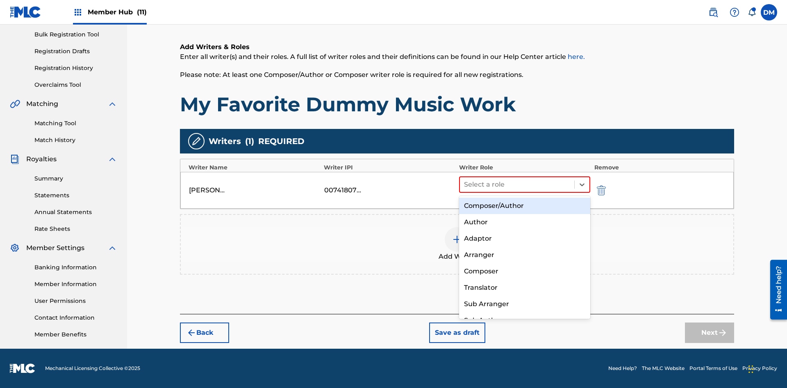  Describe the element at coordinates (254, 168) in the screenshot. I see `div: Writer Name` at that location.